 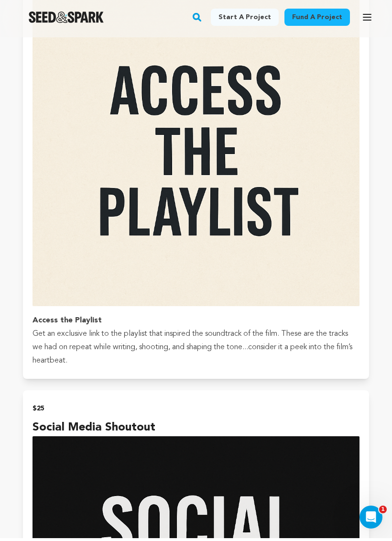 I want to click on p: Get an exclusive link to the playlist that inspired the soundtrack of the film. These are the tra..., so click(x=196, y=350).